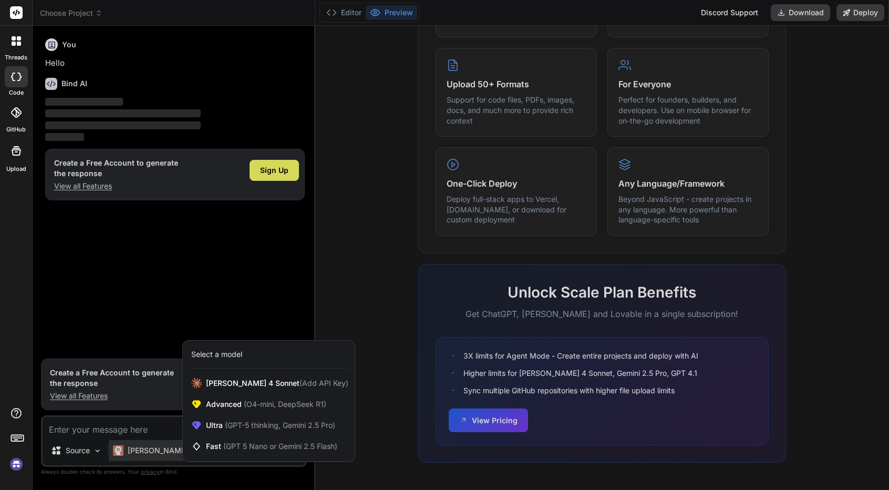 Image resolution: width=889 pixels, height=490 pixels. What do you see at coordinates (272, 446) in the screenshot?
I see `span: Fast` at bounding box center [272, 446].